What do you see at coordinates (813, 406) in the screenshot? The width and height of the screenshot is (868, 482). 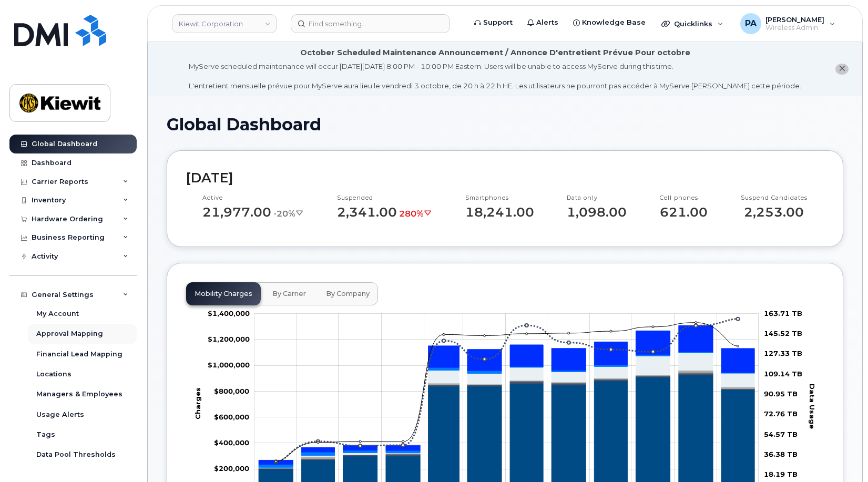 I see `tspan: Data Usage` at bounding box center [813, 406].